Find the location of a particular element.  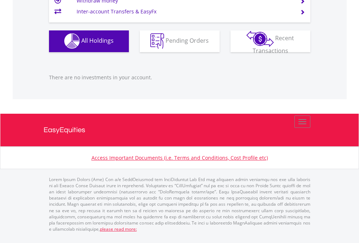

span: All Holdings is located at coordinates (97, 41).